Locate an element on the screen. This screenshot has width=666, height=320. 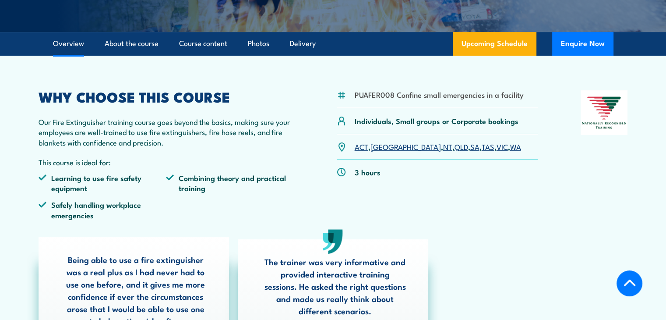
a: VIC is located at coordinates (502, 146).